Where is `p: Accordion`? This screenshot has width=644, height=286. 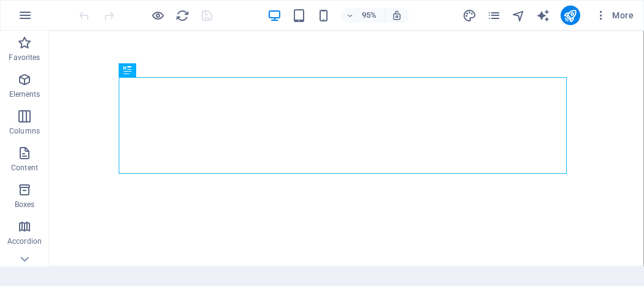
p: Accordion is located at coordinates (25, 242).